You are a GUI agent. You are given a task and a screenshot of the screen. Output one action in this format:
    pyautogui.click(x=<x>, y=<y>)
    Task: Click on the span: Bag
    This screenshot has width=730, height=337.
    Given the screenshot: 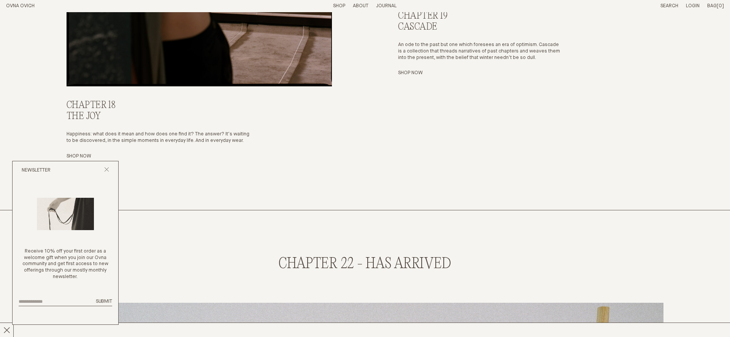 What is the action you would take?
    pyautogui.click(x=712, y=6)
    